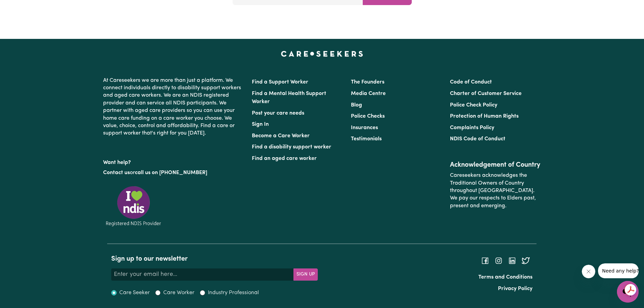 The width and height of the screenshot is (644, 308). What do you see at coordinates (280, 82) in the screenshot?
I see `a: Find a Support Worker` at bounding box center [280, 82].